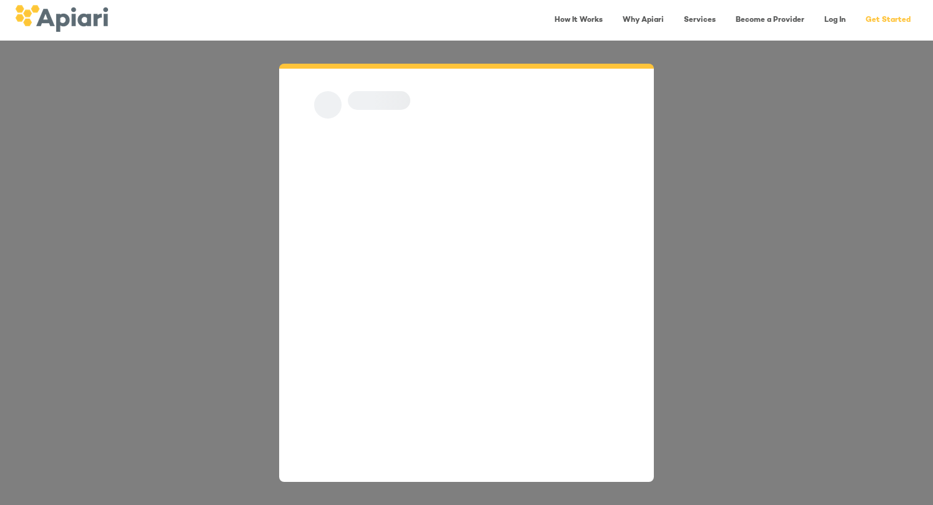  Describe the element at coordinates (578, 20) in the screenshot. I see `a: How It Works` at that location.